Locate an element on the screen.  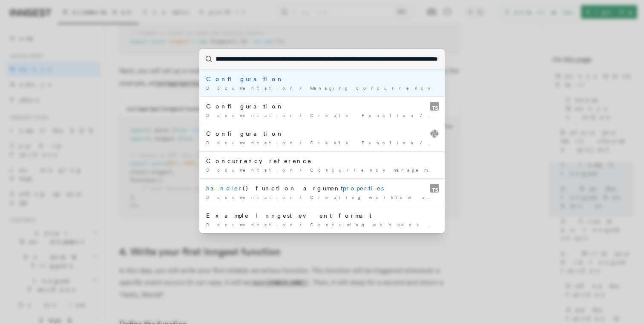
span: Creating workflow actions is located at coordinates (389, 197).